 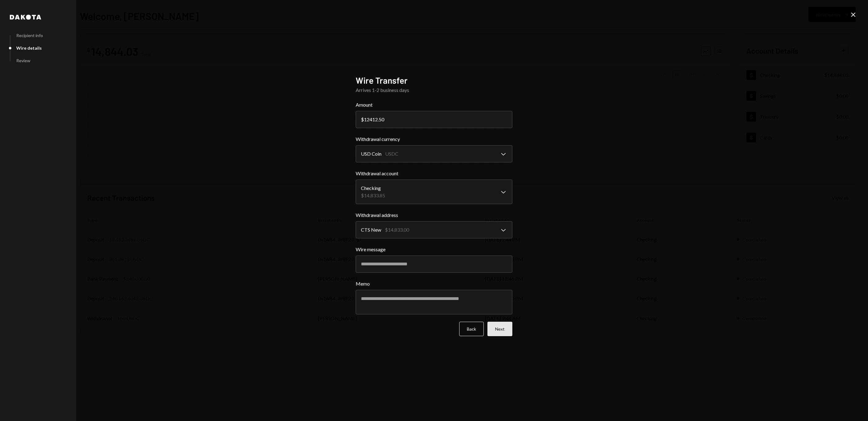 What do you see at coordinates (434, 215) in the screenshot?
I see `label: Withdrawal address` at bounding box center [434, 215].